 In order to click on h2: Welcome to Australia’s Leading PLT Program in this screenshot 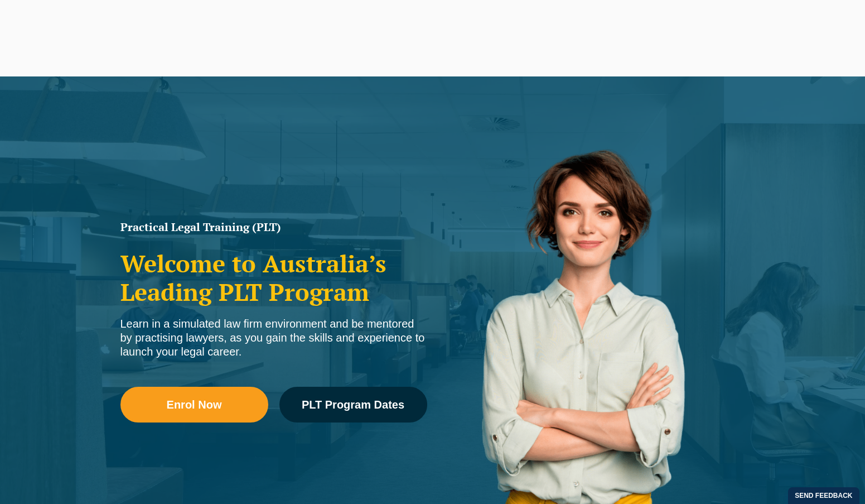, I will do `click(274, 277)`.